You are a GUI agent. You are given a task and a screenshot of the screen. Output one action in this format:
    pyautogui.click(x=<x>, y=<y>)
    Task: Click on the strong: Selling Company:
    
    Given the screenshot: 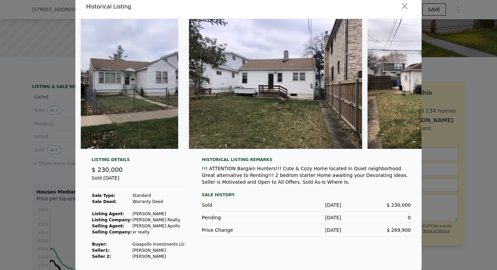 What is the action you would take?
    pyautogui.click(x=112, y=232)
    